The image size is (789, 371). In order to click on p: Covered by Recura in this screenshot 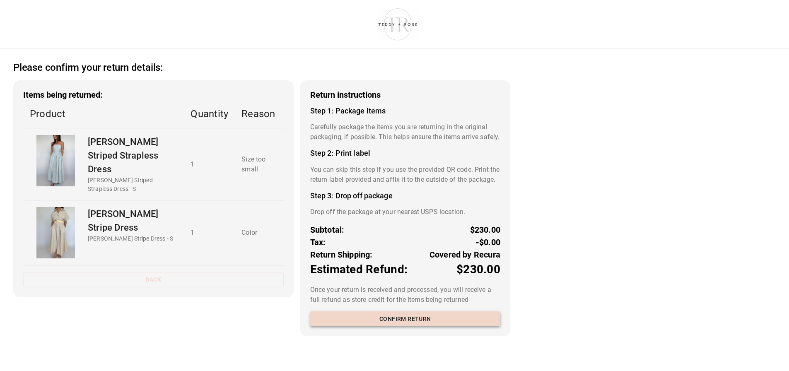, I will do `click(465, 255)`.